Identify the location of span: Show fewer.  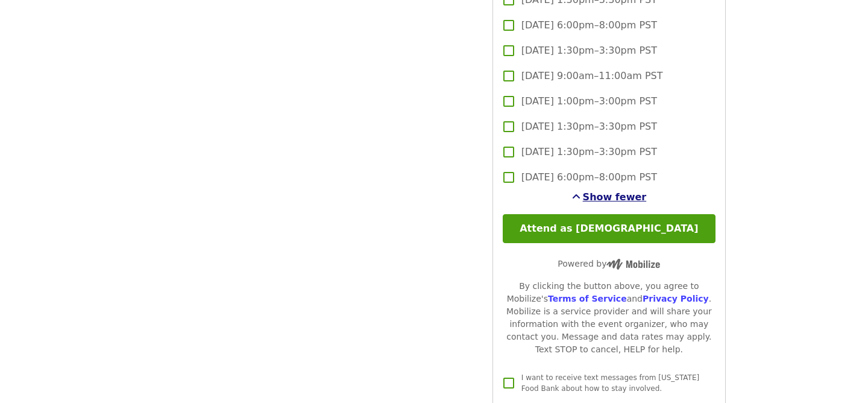
(615, 197).